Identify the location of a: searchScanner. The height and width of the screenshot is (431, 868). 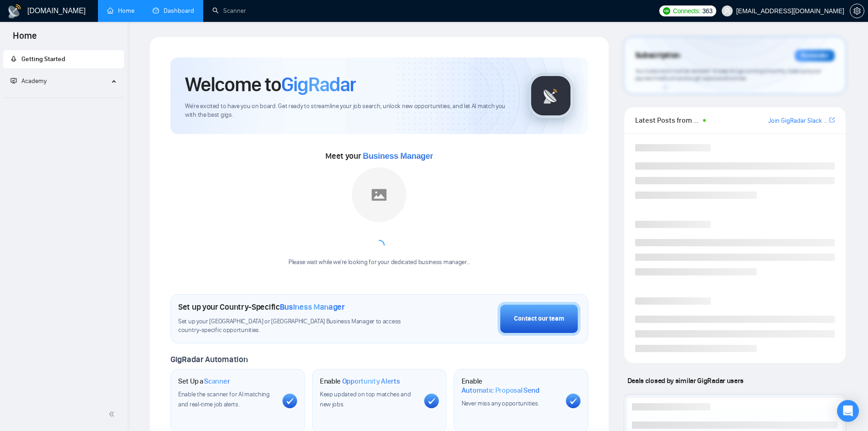
(229, 10).